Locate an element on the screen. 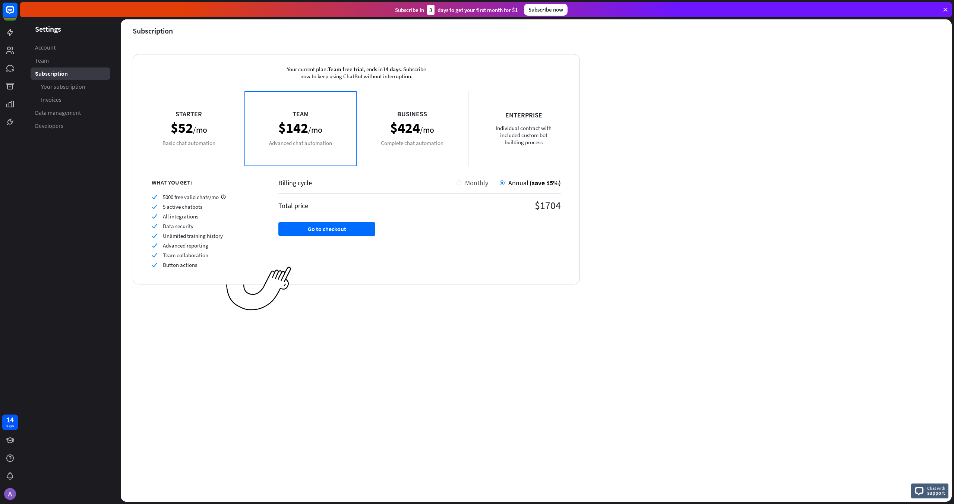 This screenshot has width=954, height=504. a: Invoices is located at coordinates (70, 100).